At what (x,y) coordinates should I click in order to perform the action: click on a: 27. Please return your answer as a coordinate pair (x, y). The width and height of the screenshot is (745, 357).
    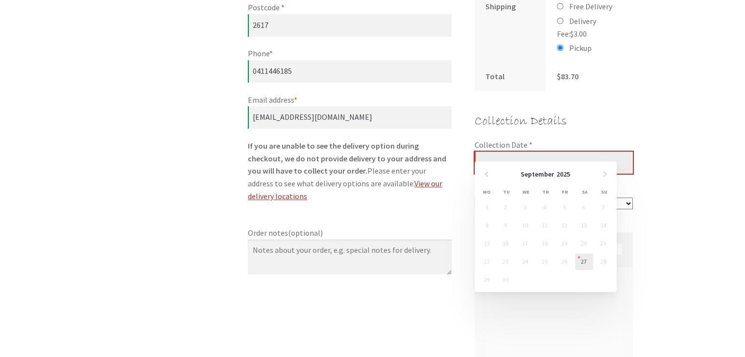
    Looking at the image, I should click on (584, 262).